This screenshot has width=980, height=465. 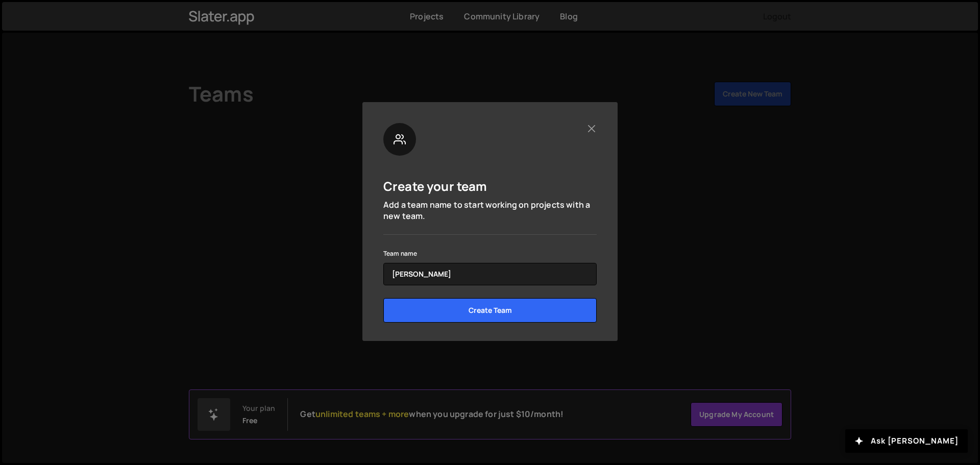 I want to click on input: Create Team, so click(x=490, y=310).